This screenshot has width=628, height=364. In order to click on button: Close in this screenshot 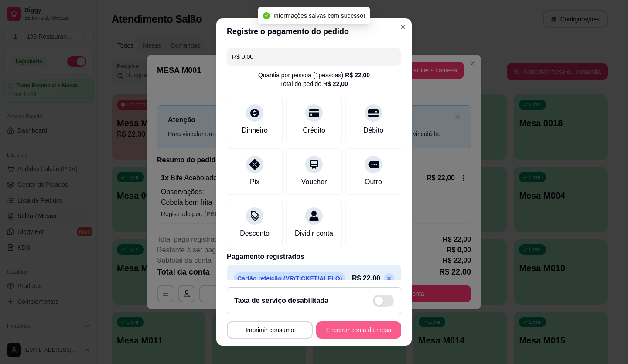, I will do `click(403, 27)`.